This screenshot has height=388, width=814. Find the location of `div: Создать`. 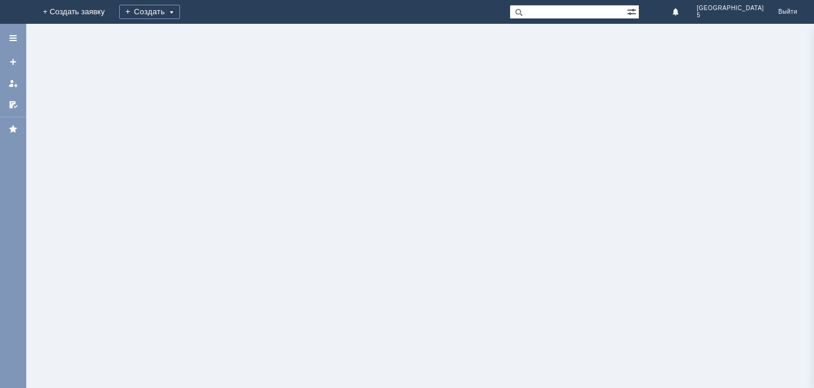

div: Создать is located at coordinates (149, 12).